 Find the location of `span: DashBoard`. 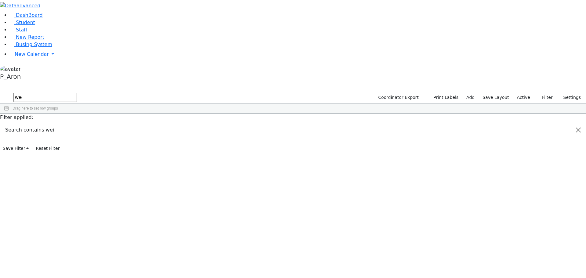

span: DashBoard is located at coordinates (29, 15).